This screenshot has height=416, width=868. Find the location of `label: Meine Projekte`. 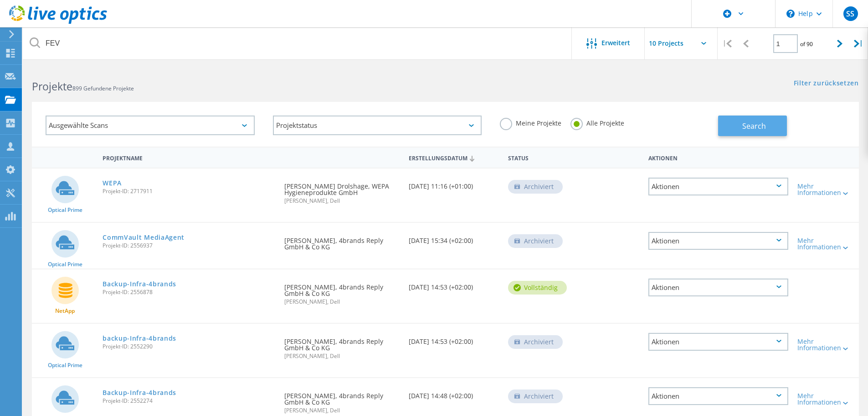

label: Meine Projekte is located at coordinates (530, 122).